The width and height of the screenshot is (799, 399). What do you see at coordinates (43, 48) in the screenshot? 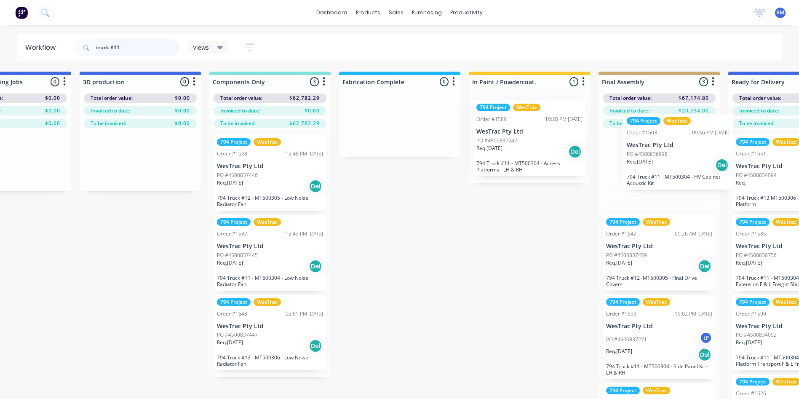
I see `div: Workflow` at bounding box center [43, 48].